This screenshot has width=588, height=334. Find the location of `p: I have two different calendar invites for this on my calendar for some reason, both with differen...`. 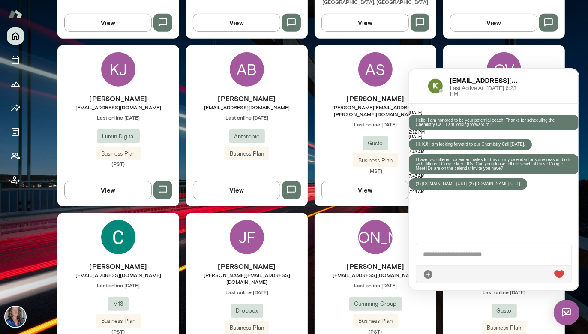

p: I have two different calendar invites for this on my calendar for some reason, both with differen... is located at coordinates (85, 95).